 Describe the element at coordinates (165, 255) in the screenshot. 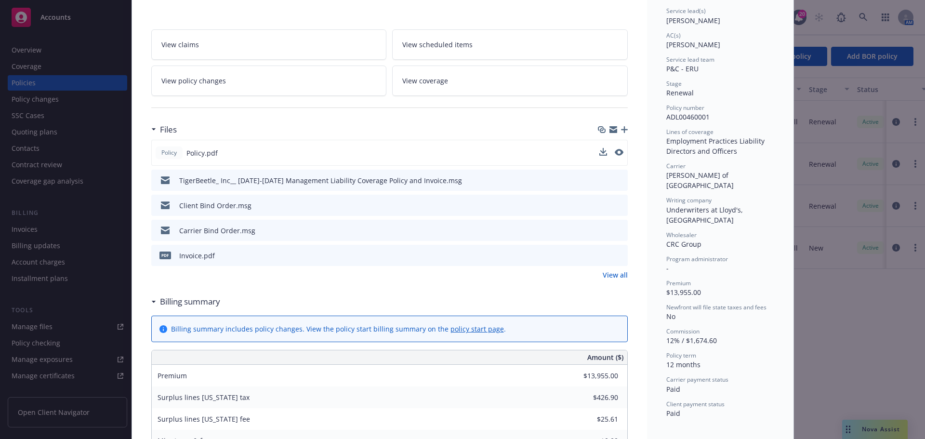

I see `span: pdf` at that location.